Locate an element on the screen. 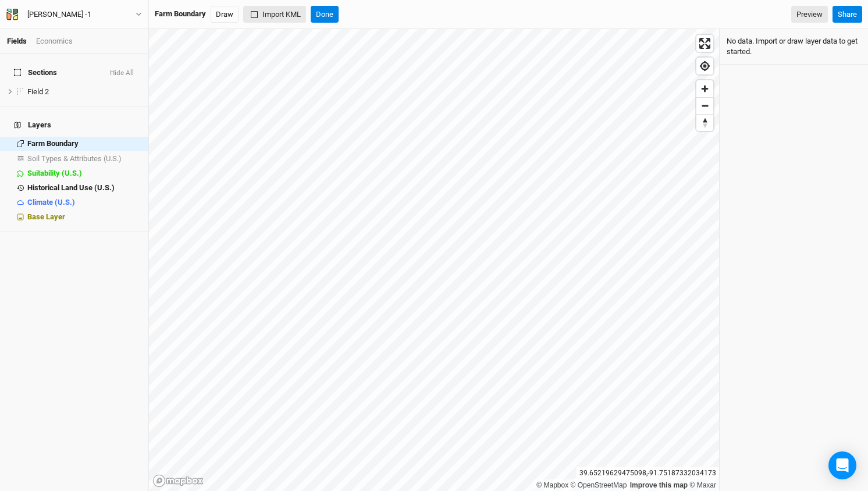 This screenshot has height=491, width=868. div: Economics is located at coordinates (54, 41).